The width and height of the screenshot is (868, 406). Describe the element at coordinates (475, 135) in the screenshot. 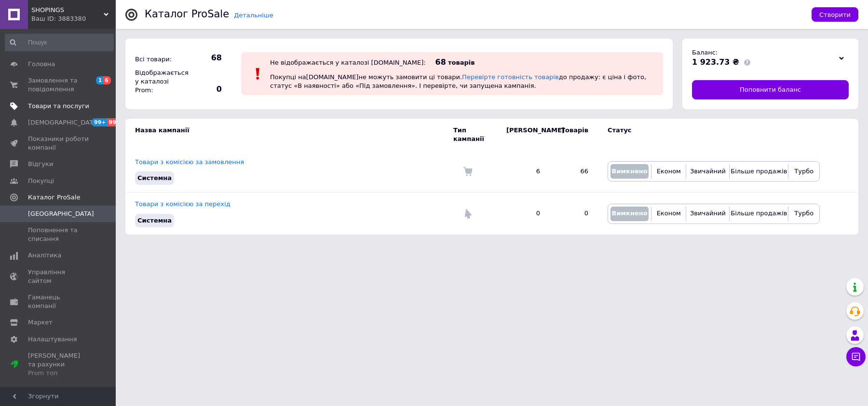

I see `td: Тип кампанії` at that location.